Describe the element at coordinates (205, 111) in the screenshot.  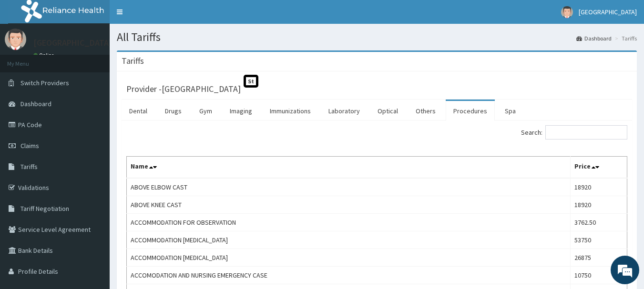
I see `a: Gym` at that location.